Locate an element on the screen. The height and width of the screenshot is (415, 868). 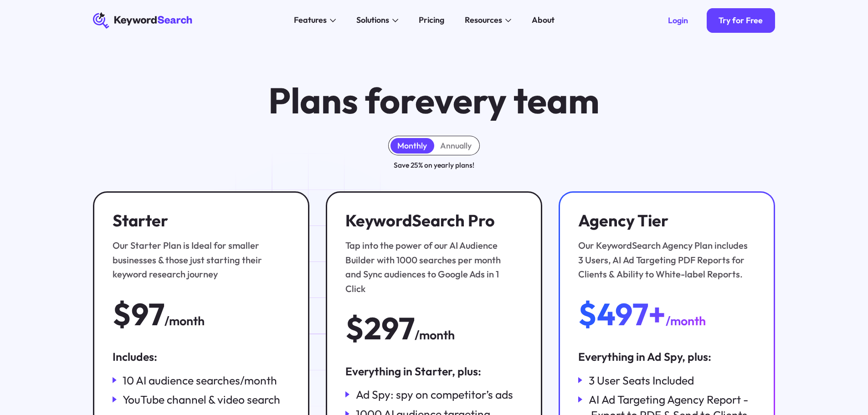
h3: Agency Tier is located at coordinates (664, 220).